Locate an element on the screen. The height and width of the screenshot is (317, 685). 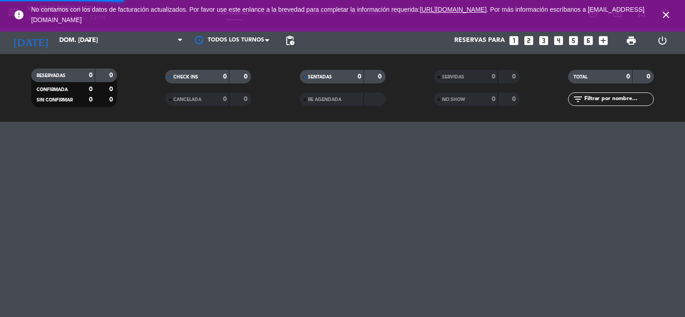
span: RE AGENDADA is located at coordinates (325, 100).